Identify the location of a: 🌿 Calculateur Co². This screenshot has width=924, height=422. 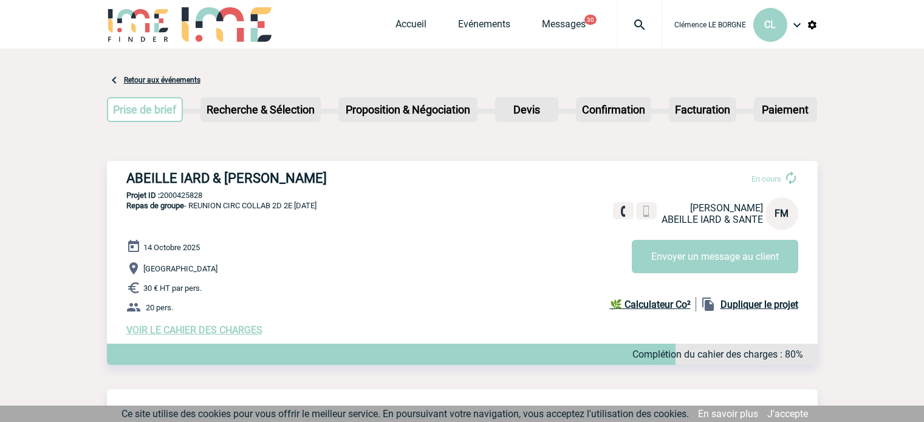
(653, 304).